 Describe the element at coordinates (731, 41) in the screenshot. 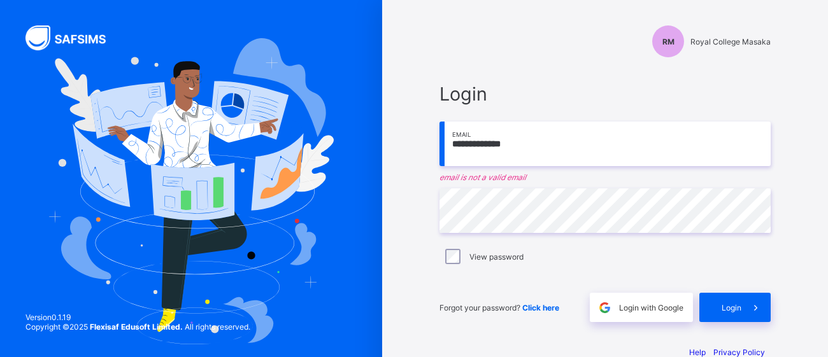

I see `span: Royal College Masaka` at that location.